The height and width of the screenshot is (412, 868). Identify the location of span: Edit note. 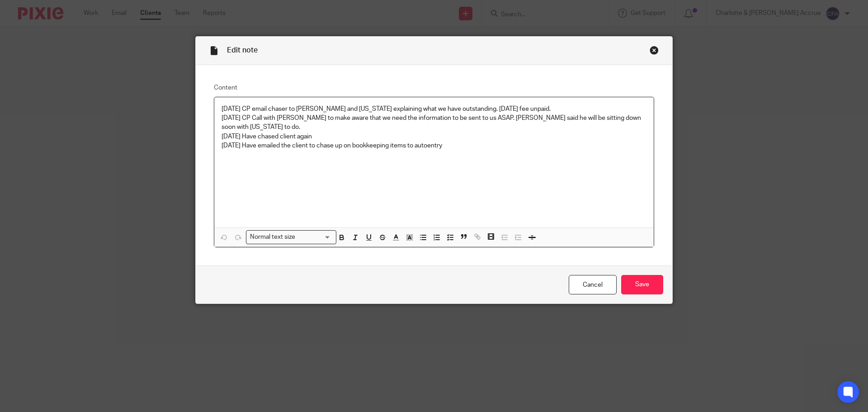
(243, 50).